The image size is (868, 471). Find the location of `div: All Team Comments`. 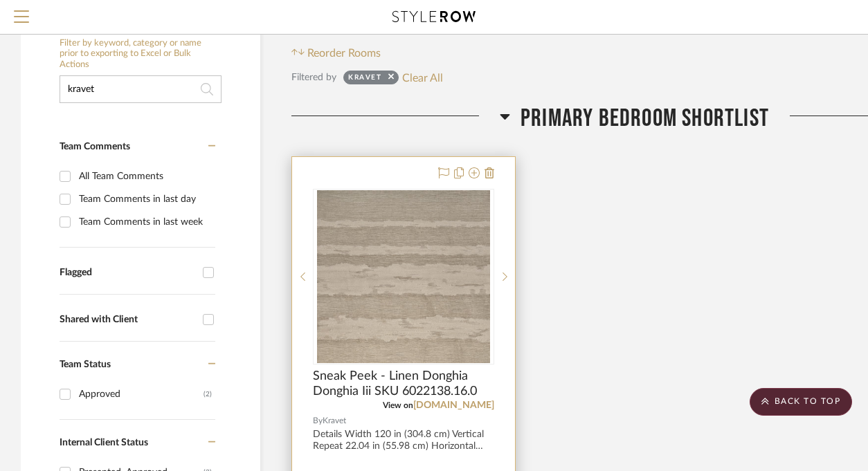

div: All Team Comments is located at coordinates (145, 177).